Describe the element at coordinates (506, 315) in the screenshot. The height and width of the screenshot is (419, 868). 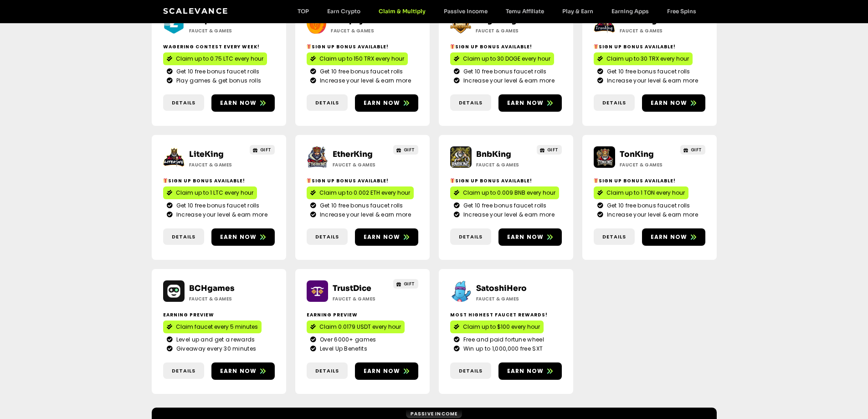
I see `h2: Most highest faucet rewards!` at that location.